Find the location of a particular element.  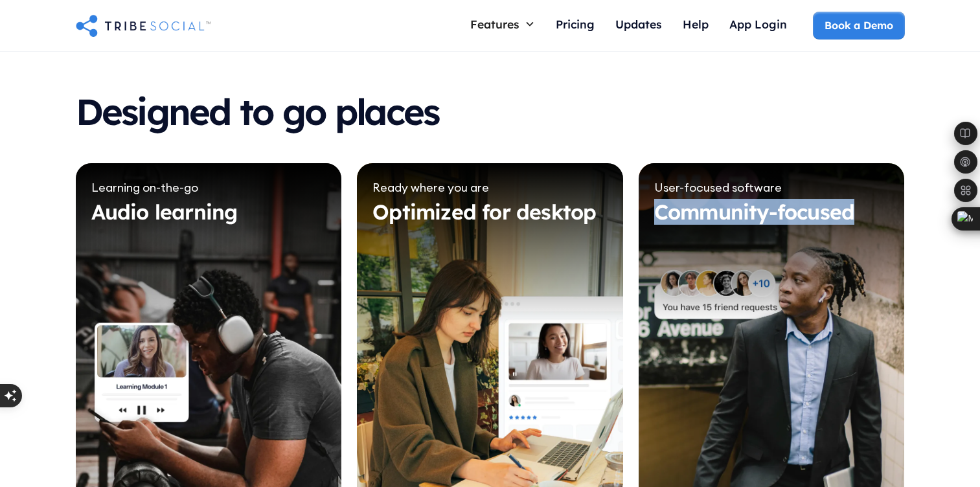

a: home is located at coordinates (144, 25).